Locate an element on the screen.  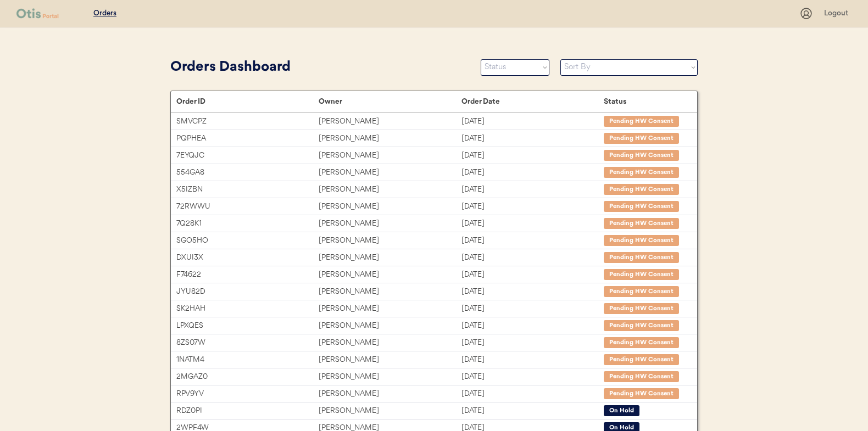
div: Order ID is located at coordinates (247, 101).